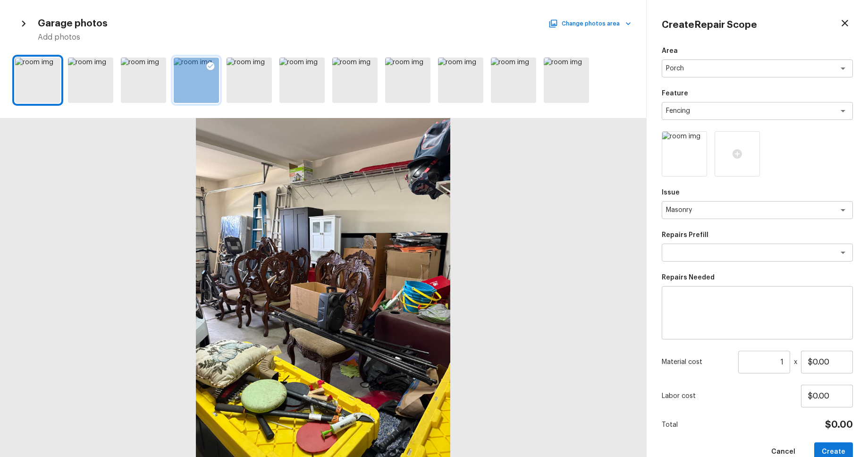  I want to click on p: Material cost, so click(699, 362).